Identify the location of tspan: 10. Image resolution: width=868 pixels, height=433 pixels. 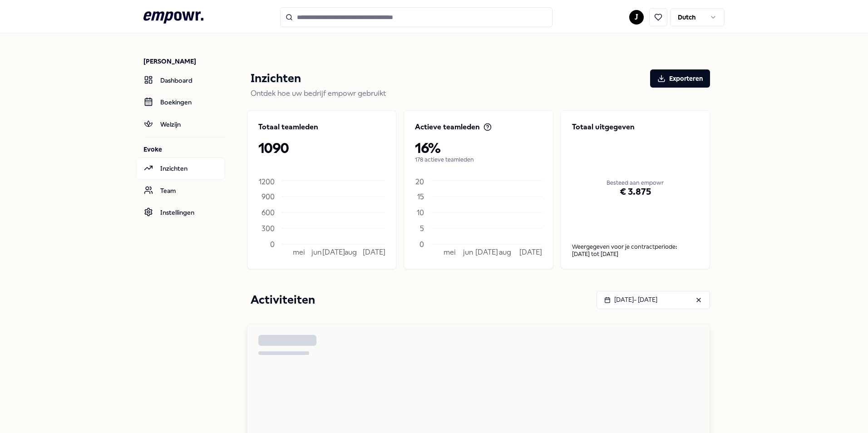
(421, 212).